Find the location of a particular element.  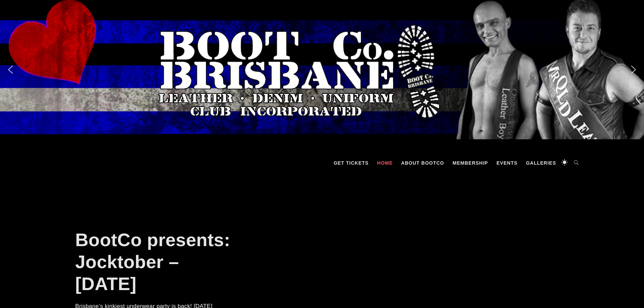

a: GET TICKETS is located at coordinates (351, 163).